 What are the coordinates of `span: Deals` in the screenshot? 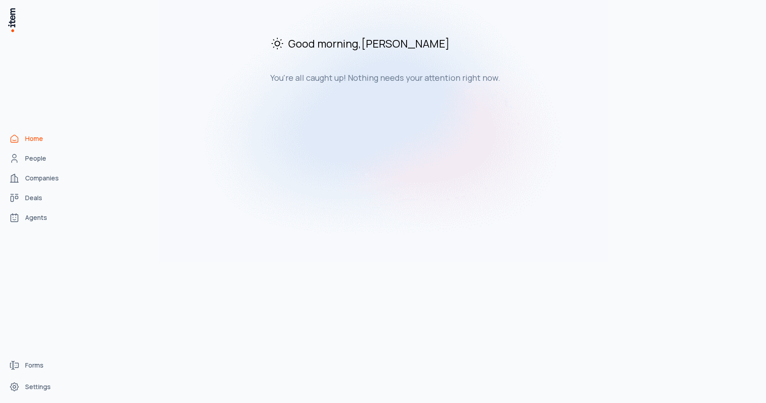 It's located at (34, 198).